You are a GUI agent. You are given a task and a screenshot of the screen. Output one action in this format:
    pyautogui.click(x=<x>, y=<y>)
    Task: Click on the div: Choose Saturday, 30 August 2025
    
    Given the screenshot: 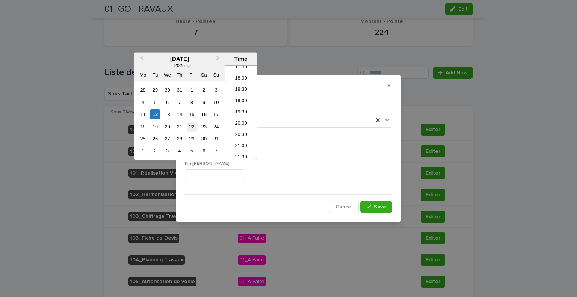 What is the action you would take?
    pyautogui.click(x=204, y=139)
    